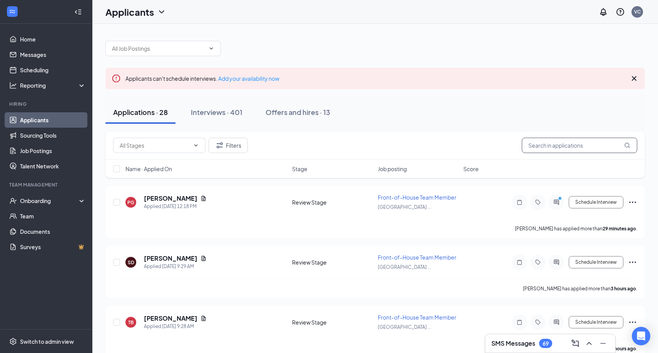  I want to click on div: Switch to admin view, so click(47, 342).